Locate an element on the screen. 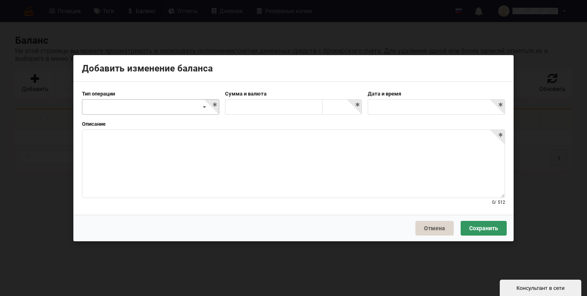 This screenshot has width=587, height=296. label: Дата и время is located at coordinates (437, 93).